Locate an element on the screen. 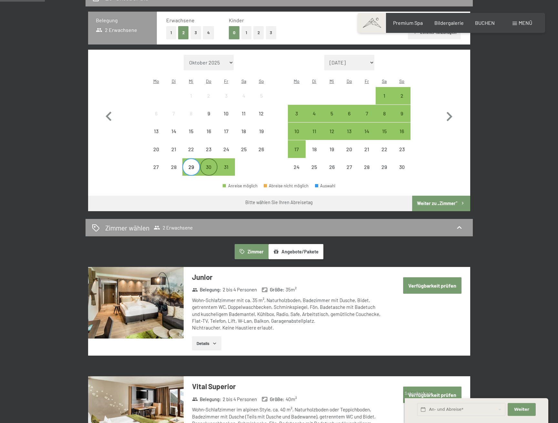  div: Sun Oct 05 2025 is located at coordinates (261, 96).